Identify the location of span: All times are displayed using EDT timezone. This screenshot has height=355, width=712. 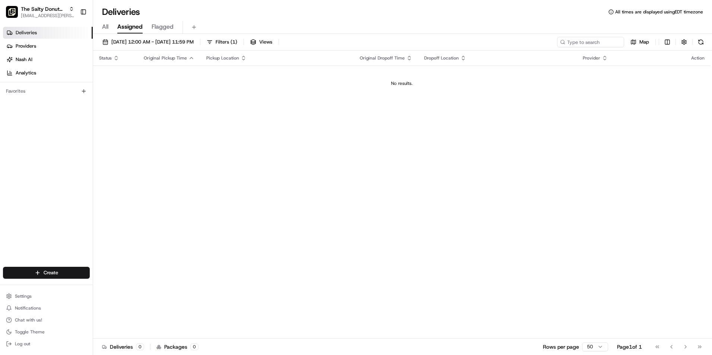
(659, 12).